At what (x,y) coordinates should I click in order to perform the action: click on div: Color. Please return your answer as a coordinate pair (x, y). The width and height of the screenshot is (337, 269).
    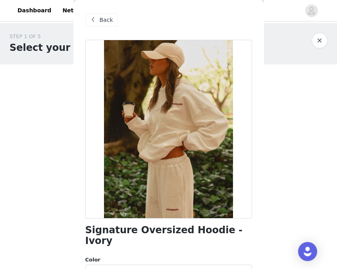
    Looking at the image, I should click on (169, 259).